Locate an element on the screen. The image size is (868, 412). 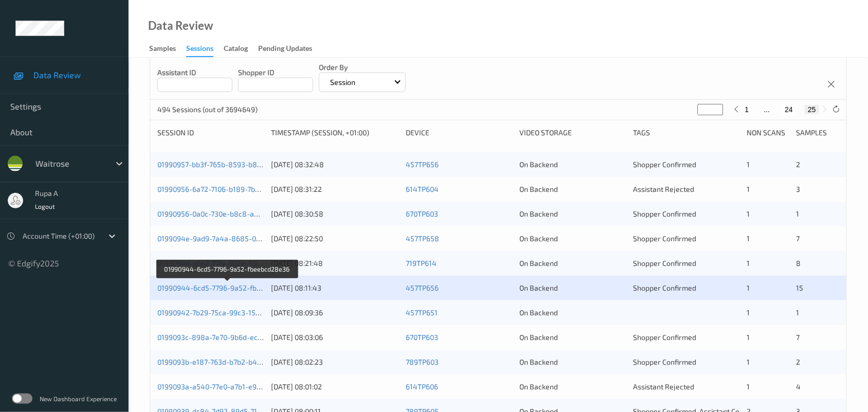
div: Data Review is located at coordinates (180, 26).